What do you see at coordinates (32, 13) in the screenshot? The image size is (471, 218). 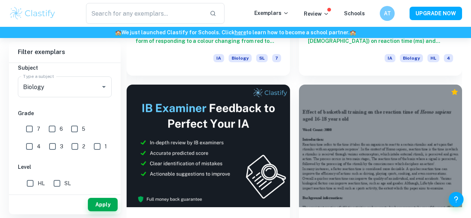 I see `a: Clastify logo` at bounding box center [32, 13].